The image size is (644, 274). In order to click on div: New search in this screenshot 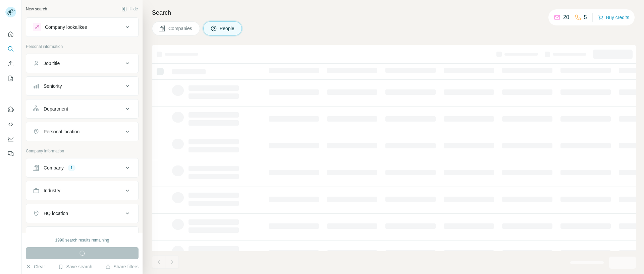, I will do `click(36, 9)`.